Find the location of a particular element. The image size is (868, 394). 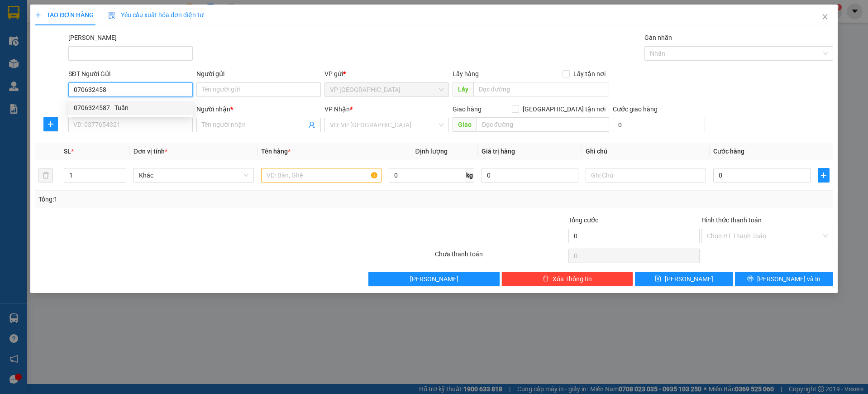

span: TẠO ĐƠN HÀNG is located at coordinates (64, 15).